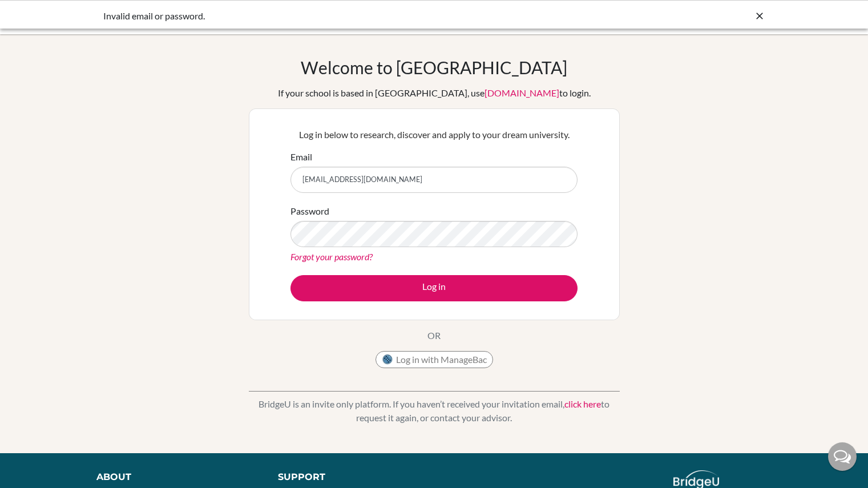 Image resolution: width=868 pixels, height=488 pixels. What do you see at coordinates (301, 157) in the screenshot?
I see `label: Email` at bounding box center [301, 157].